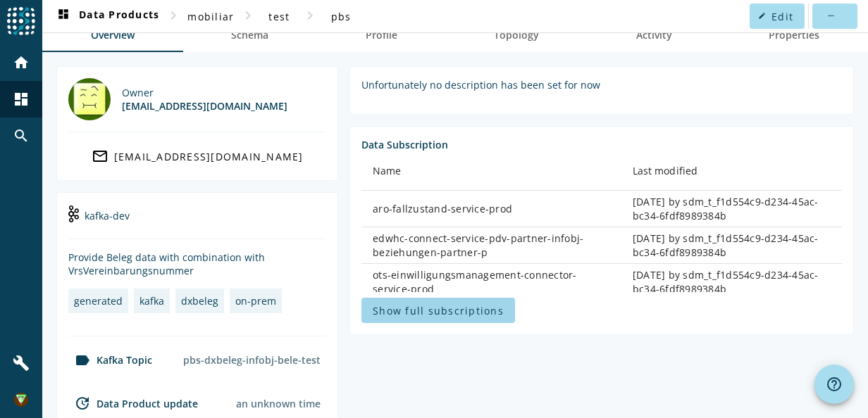 The height and width of the screenshot is (418, 868). I want to click on div: edwhc-connect-service-pdv-partner-infobj-beziehungen-partner-p, so click(491, 246).